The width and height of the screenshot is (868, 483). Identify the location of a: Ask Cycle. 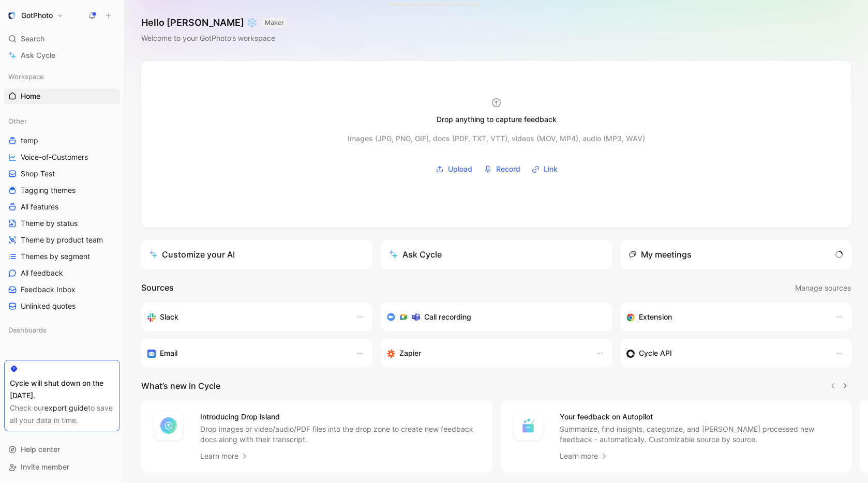
(62, 55).